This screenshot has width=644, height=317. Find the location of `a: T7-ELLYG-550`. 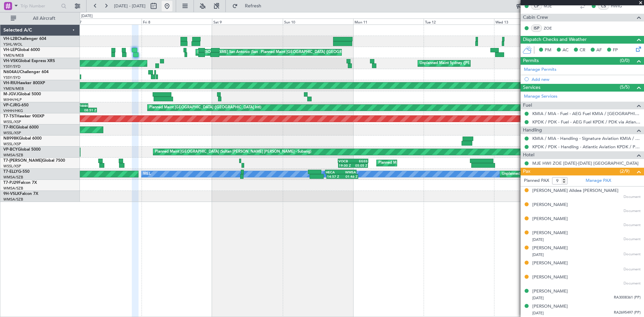

a: T7-ELLYG-550 is located at coordinates (16, 172).